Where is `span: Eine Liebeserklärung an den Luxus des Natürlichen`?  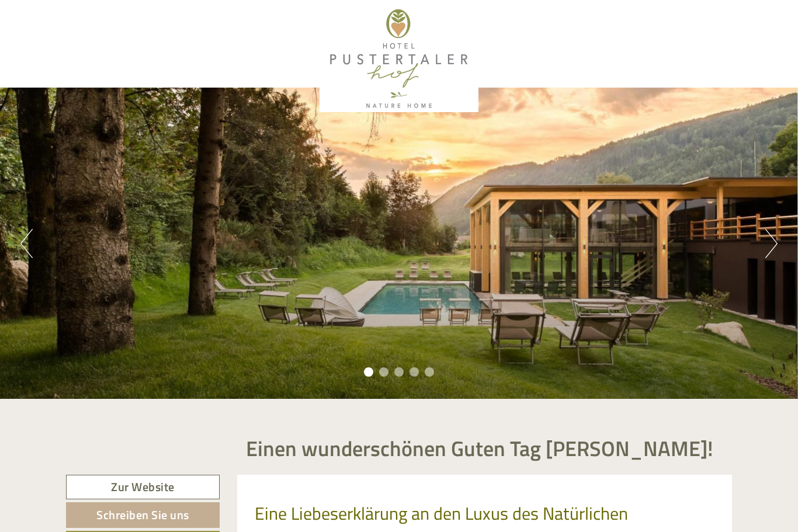 span: Eine Liebeserklärung an den Luxus des Natürlichen is located at coordinates (441, 513).